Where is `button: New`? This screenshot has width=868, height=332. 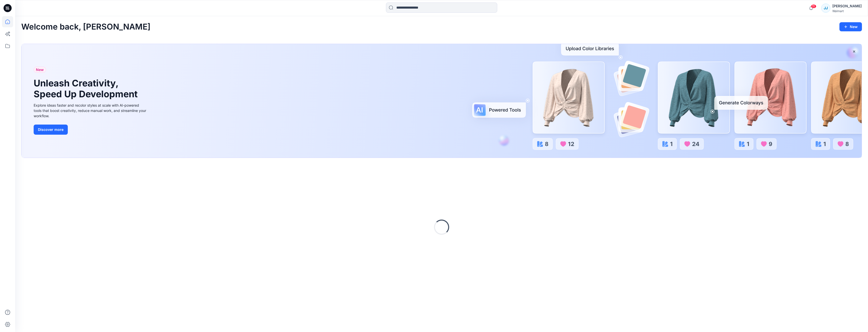
button: New is located at coordinates (850, 27).